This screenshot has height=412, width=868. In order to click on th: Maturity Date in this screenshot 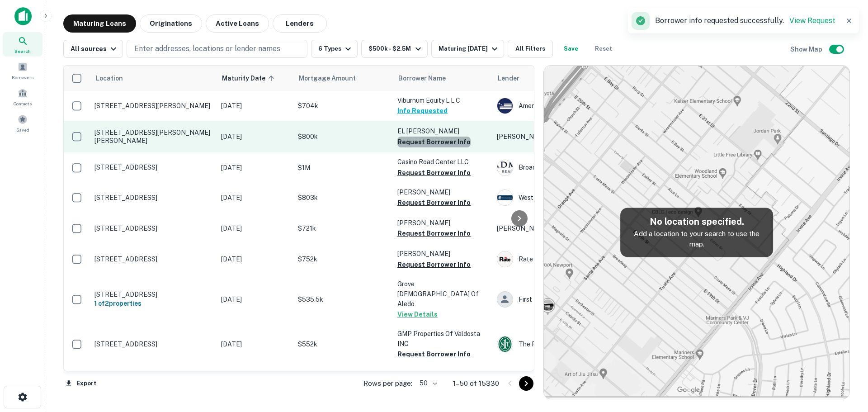, I will do `click(255, 78)`.